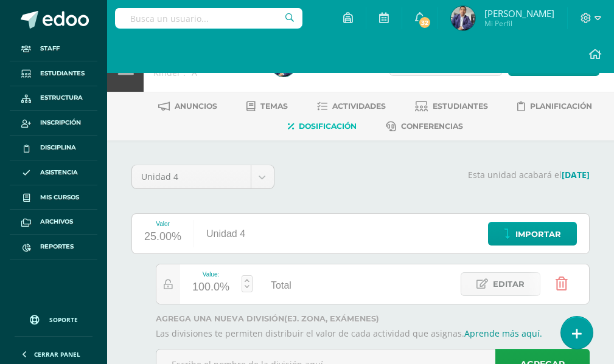 The width and height of the screenshot is (614, 364). What do you see at coordinates (439, 175) in the screenshot?
I see `p: Esta unidad acabará el` at bounding box center [439, 175].